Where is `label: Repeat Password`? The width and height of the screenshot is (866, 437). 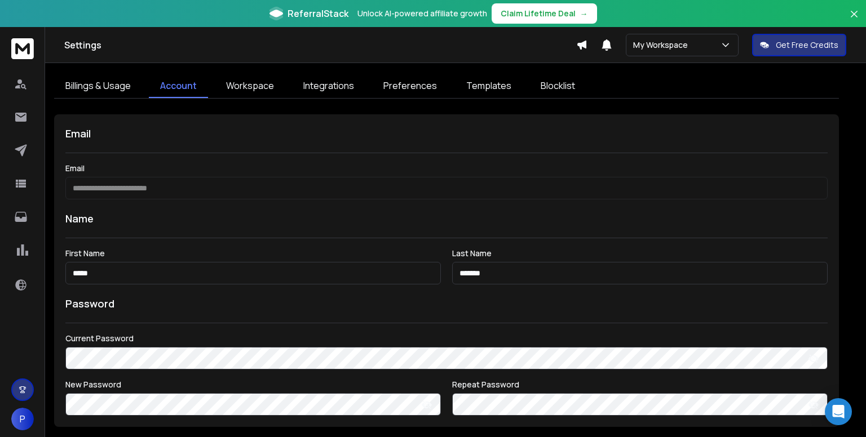 label: Repeat Password is located at coordinates (640, 385).